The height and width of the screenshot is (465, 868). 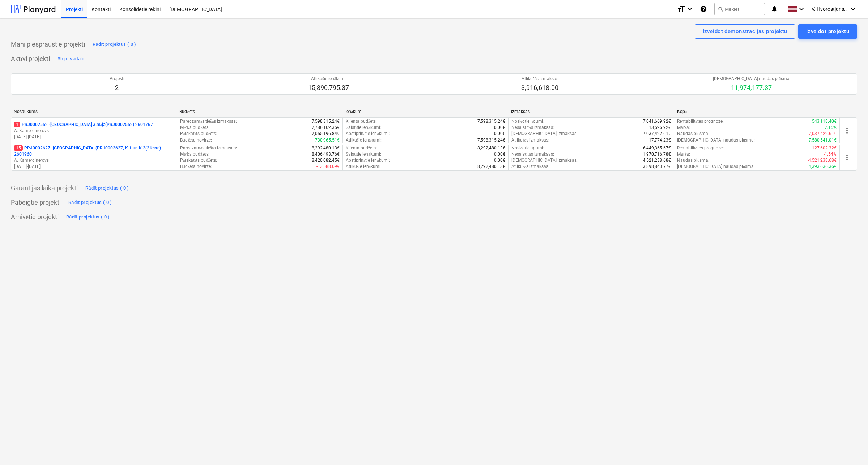 What do you see at coordinates (36, 203) in the screenshot?
I see `p: Pabeigtie projekti` at bounding box center [36, 203].